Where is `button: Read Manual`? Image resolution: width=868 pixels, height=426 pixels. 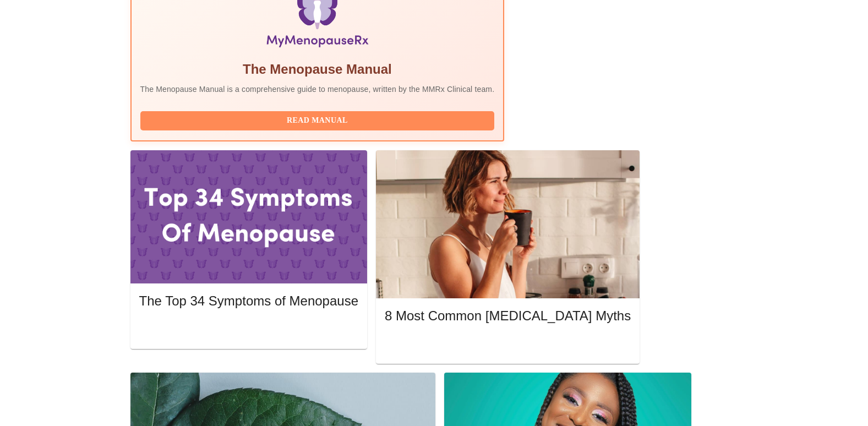
button: Read Manual is located at coordinates (318, 120).